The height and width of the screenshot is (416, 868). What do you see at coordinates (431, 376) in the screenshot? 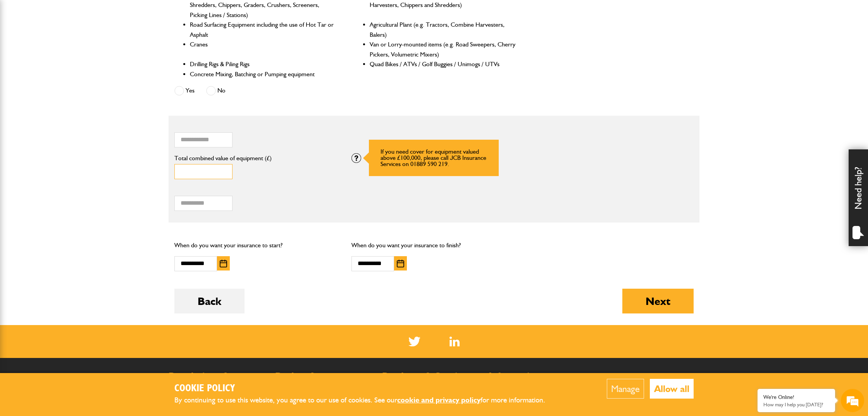
I see `h2: Products & Services` at bounding box center [431, 376].